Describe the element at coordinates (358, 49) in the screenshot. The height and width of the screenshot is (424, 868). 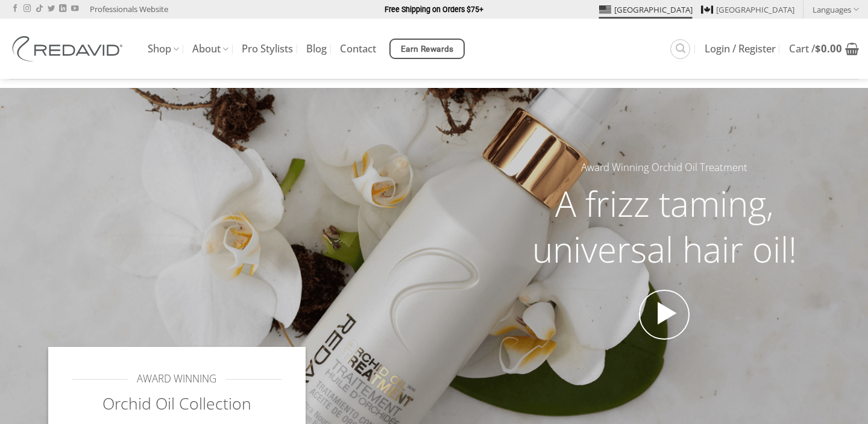
I see `a: Contact` at that location.